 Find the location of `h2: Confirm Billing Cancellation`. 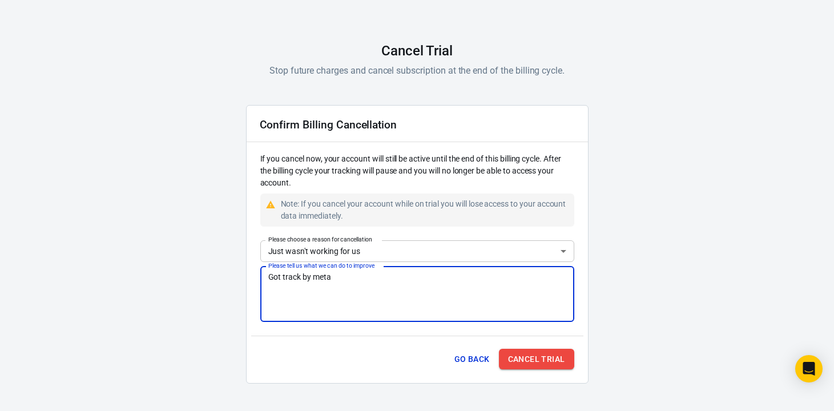

h2: Confirm Billing Cancellation is located at coordinates (328, 125).